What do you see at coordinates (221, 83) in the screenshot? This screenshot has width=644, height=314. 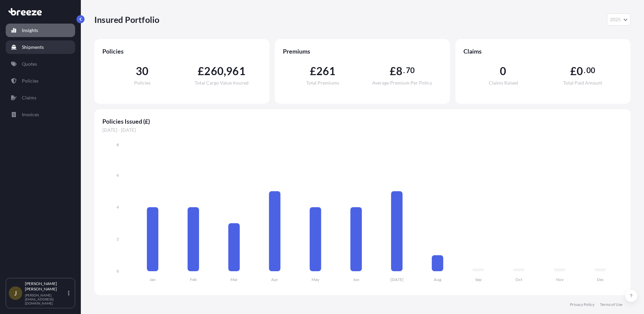 I see `span: Total Cargo Value Insured` at bounding box center [221, 83].